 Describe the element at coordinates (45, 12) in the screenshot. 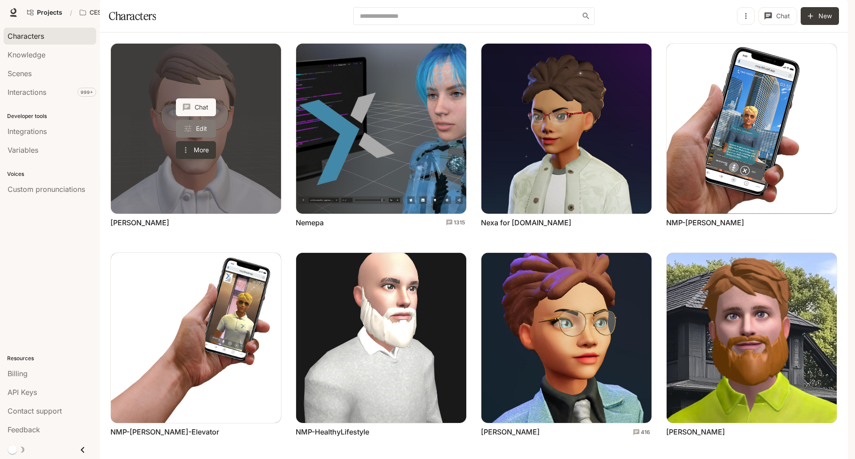

I see `a: Go to projects` at that location.